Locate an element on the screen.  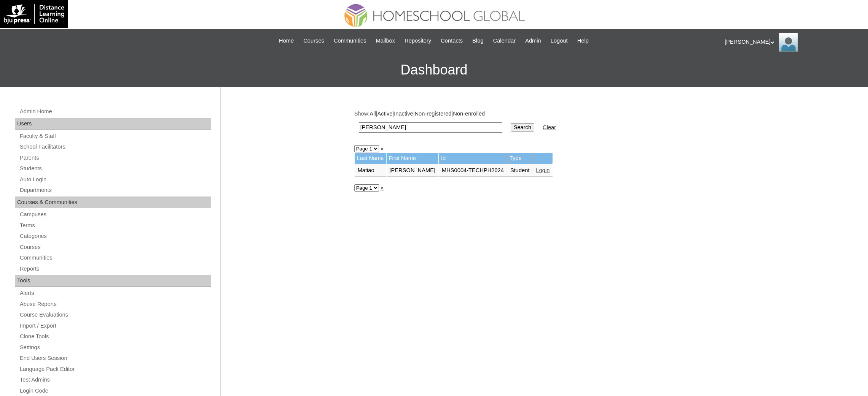
a: Settings is located at coordinates (115, 347).